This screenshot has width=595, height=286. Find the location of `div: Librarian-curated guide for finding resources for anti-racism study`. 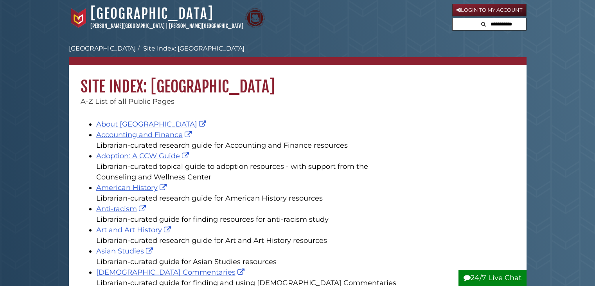

div: Librarian-curated guide for finding resources for anti-racism study is located at coordinates (250, 219).